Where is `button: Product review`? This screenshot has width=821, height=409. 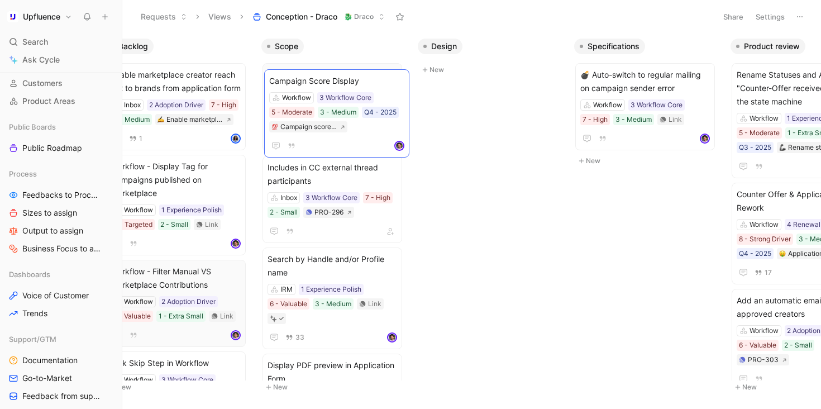 button: Product review is located at coordinates (768, 46).